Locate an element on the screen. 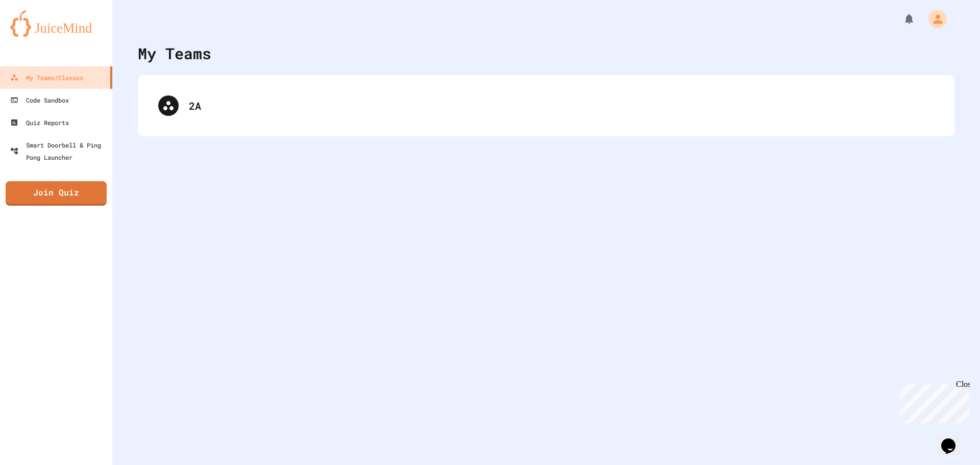  div: Quiz Reports is located at coordinates (39, 122).